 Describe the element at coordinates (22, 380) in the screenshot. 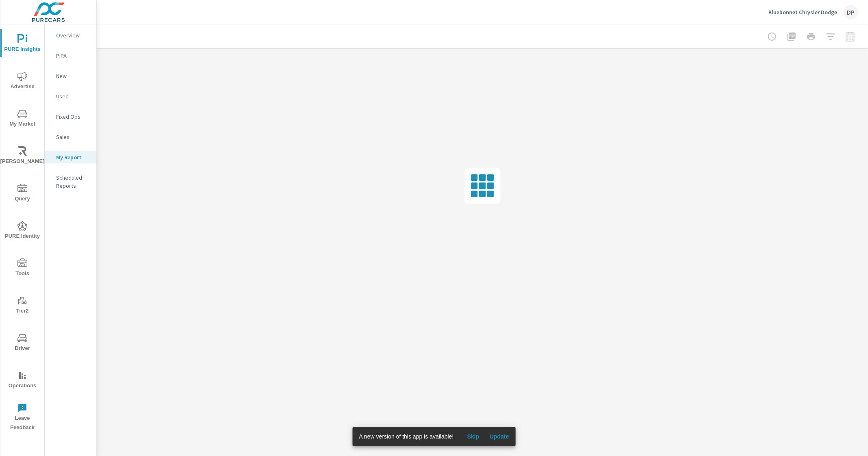

I see `span: Operations` at that location.